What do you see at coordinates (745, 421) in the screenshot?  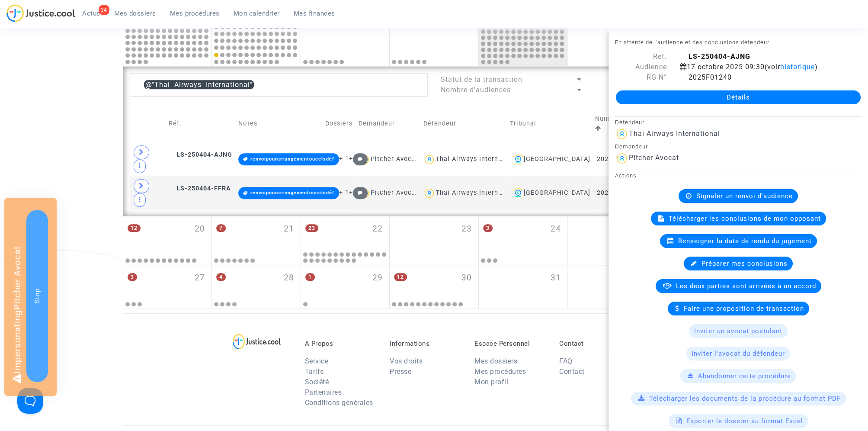 I see `span: Exporter le dossier au format Excel` at bounding box center [745, 421].